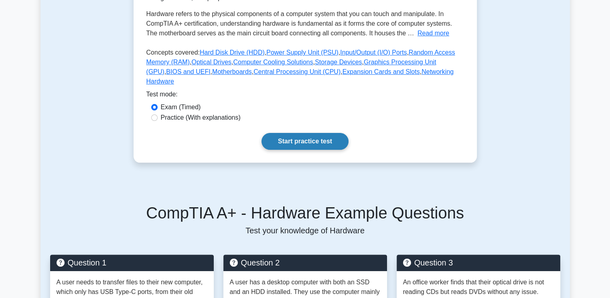  Describe the element at coordinates (381, 71) in the screenshot. I see `a: Expansion Cards and Slots` at that location.